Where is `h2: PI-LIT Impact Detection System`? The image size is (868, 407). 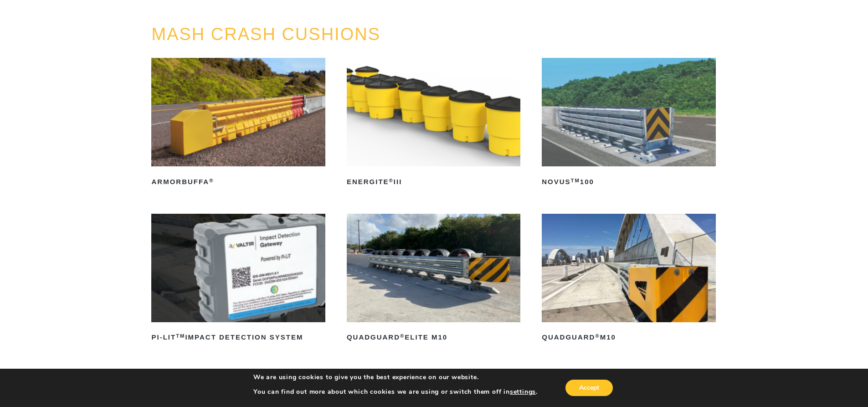
h2: PI-LIT Impact Detection System is located at coordinates (238, 337).